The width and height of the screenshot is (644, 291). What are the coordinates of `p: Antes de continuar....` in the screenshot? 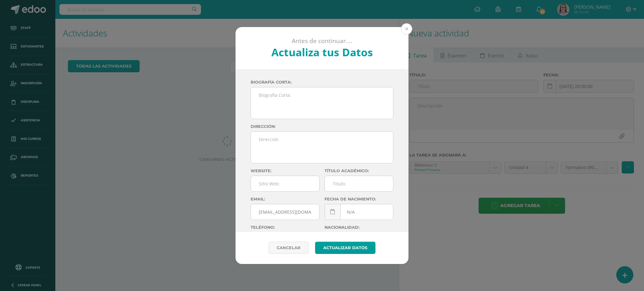 It's located at (322, 41).